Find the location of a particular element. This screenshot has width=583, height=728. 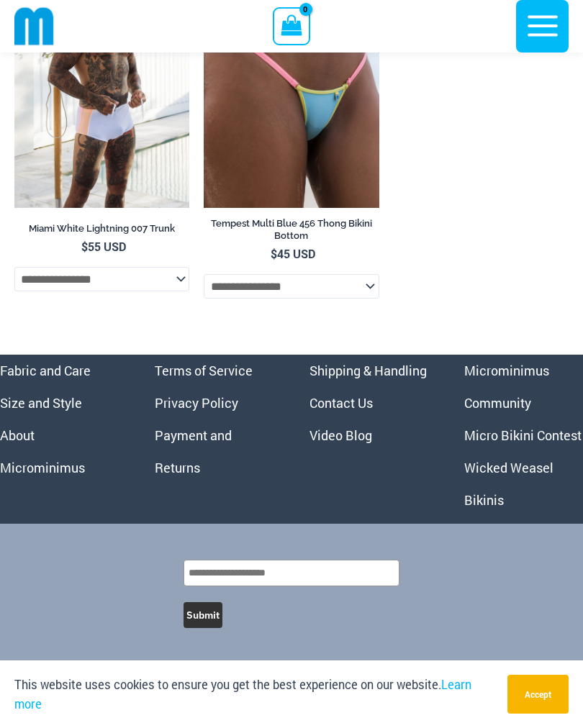

a: Tempest Multi Blue 456 Thong Bikini Bottom is located at coordinates (291, 232).